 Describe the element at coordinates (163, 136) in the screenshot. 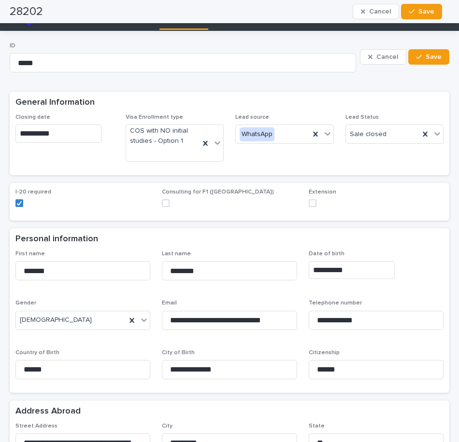

I see `span: COS with NO initial studies - Option 1` at that location.